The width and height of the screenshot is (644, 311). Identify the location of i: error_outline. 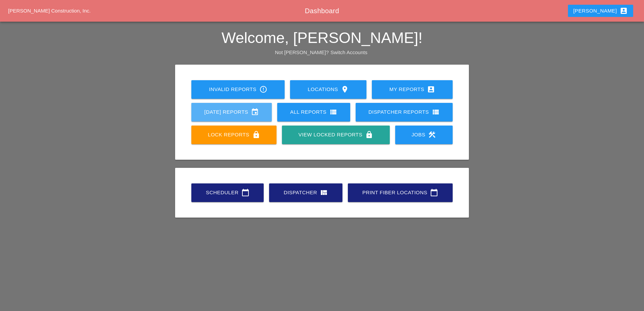
(263, 89).